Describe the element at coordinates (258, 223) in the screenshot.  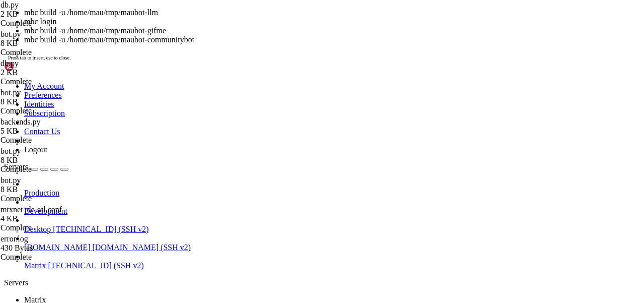
I see `x-row: root@server1:/home/mau/tmp# source /home/mau/bin/activate` at that location.